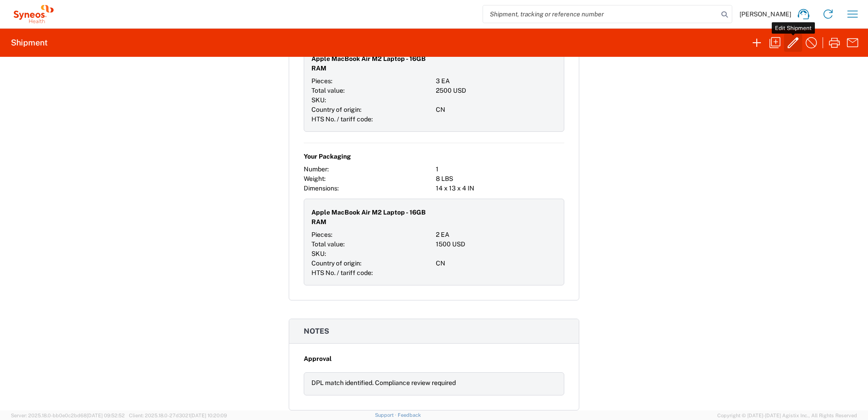  I want to click on span: Weight:, so click(315, 179).